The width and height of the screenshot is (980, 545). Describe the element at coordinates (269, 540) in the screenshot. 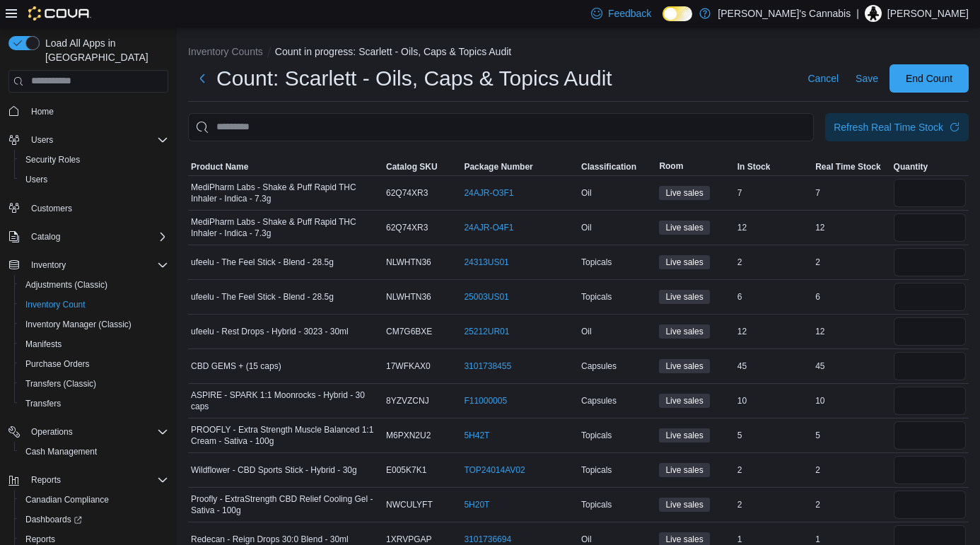

I see `span: Redecan - Reign Drops 30:0 Blend - 30ml` at that location.